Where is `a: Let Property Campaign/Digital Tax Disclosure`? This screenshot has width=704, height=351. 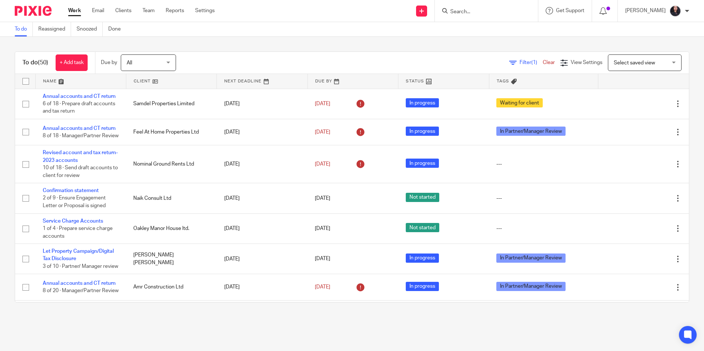
a: Let Property Campaign/Digital Tax Disclosure is located at coordinates (78, 255).